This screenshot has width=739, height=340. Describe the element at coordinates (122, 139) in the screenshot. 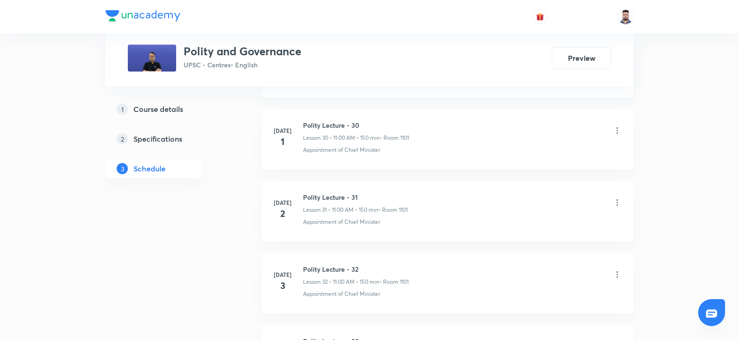

I see `p: 2` at that location.